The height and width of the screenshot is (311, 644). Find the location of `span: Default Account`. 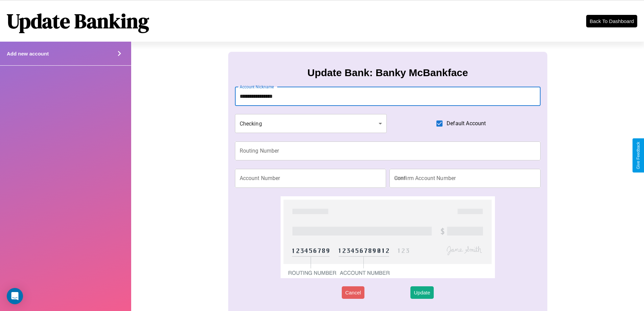

span: Default Account is located at coordinates (466, 123).